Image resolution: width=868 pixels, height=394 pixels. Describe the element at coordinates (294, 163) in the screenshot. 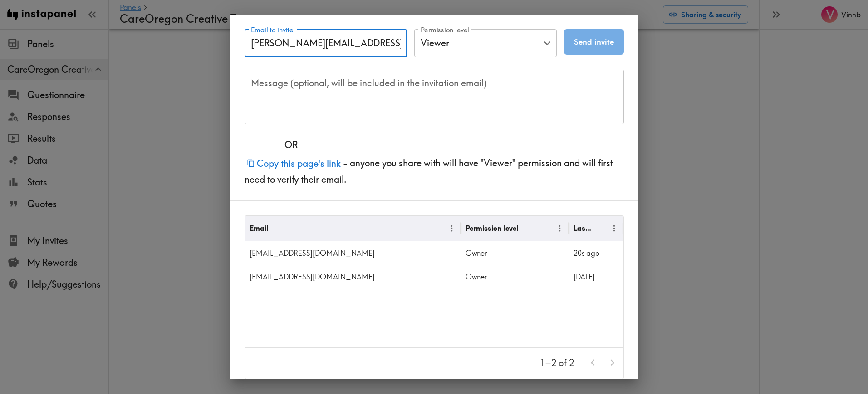

I see `button: Copy this page's link` at that location.